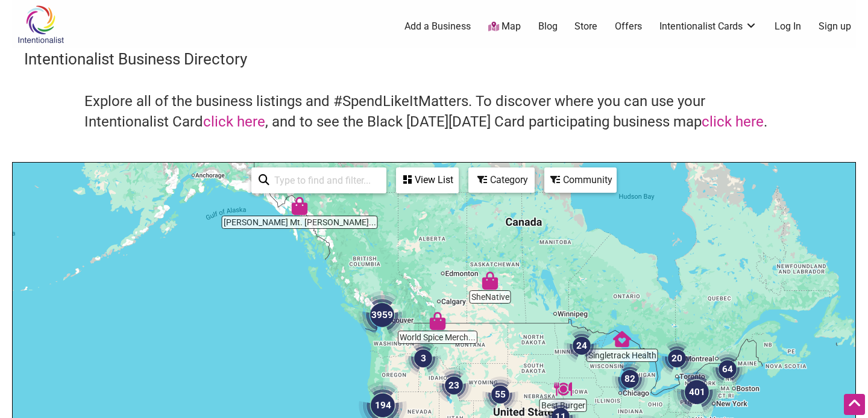  I want to click on div: See a list of the visible businesses, so click(427, 180).